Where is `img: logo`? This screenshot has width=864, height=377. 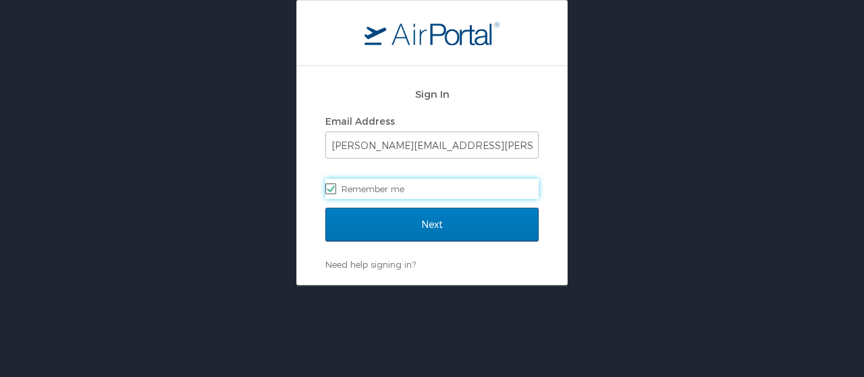
img: logo is located at coordinates (432, 33).